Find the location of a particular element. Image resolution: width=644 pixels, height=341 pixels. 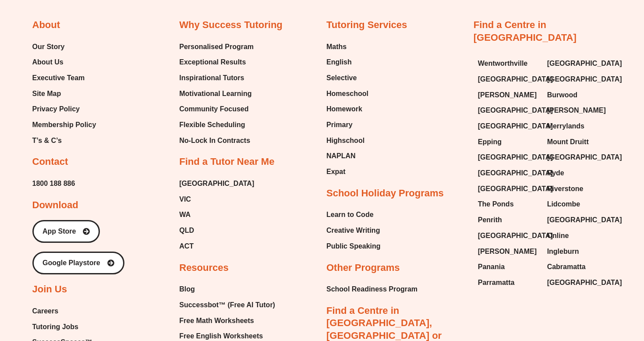

span: Google Playstore is located at coordinates (72, 263).